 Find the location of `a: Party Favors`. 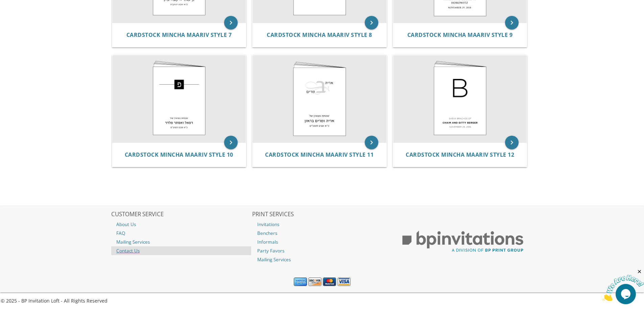

a: Party Favors is located at coordinates (322, 251).